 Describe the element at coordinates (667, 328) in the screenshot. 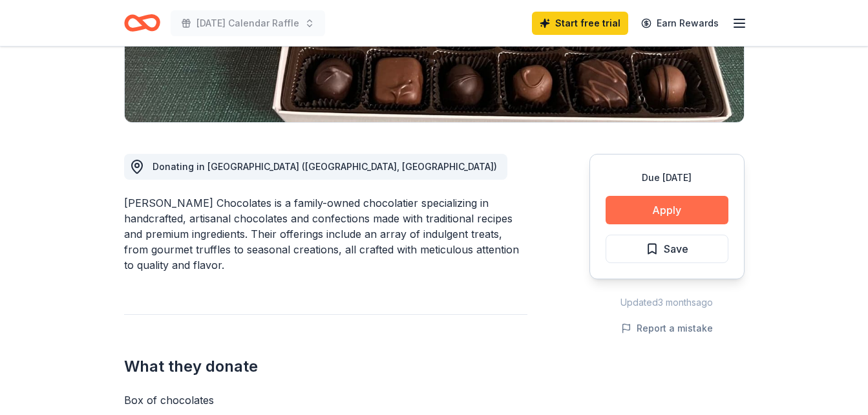

I see `button: Report a mistake` at that location.